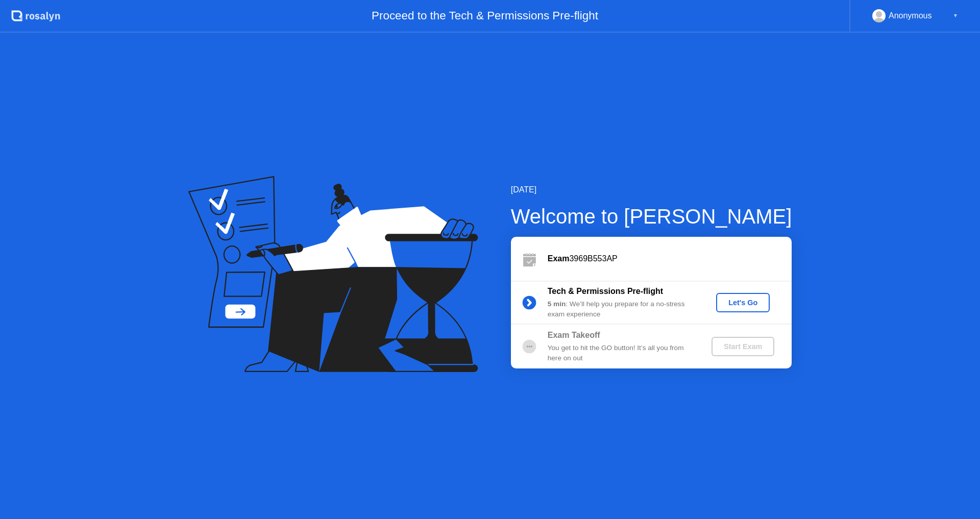 Image resolution: width=980 pixels, height=519 pixels. I want to click on b: Exam, so click(558, 259).